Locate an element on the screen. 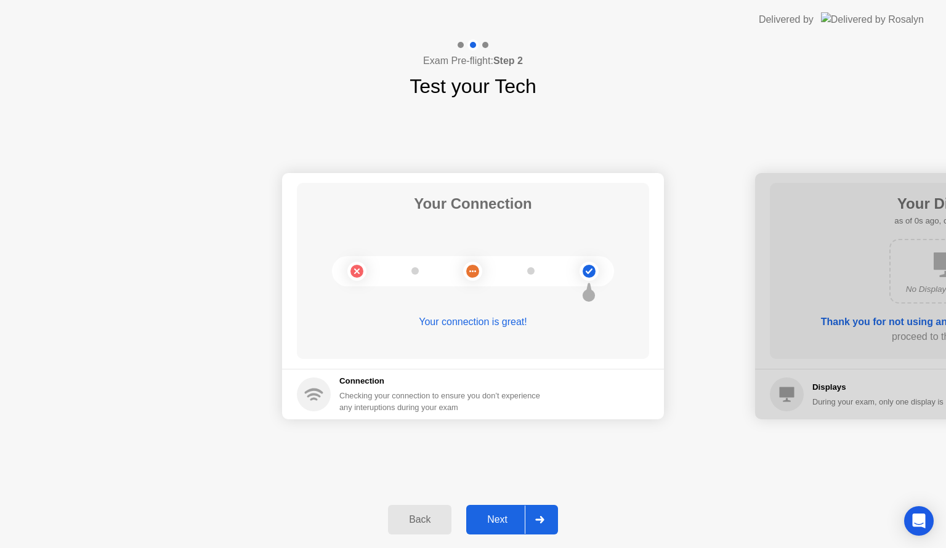  button: Next is located at coordinates (512, 520).